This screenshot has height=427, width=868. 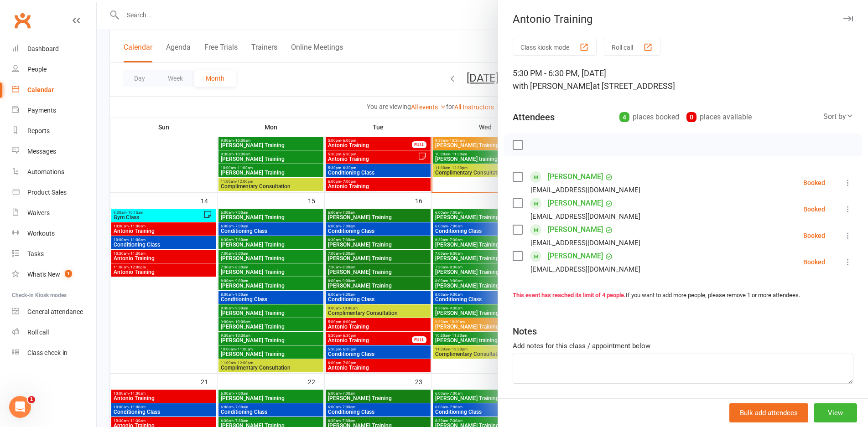 What do you see at coordinates (48, 353) in the screenshot?
I see `div: Class check-in` at bounding box center [48, 353].